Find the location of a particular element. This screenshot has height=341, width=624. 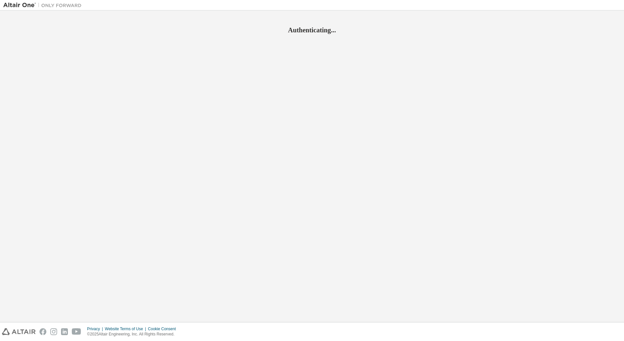

img: altair_logo.svg is located at coordinates (19, 331).